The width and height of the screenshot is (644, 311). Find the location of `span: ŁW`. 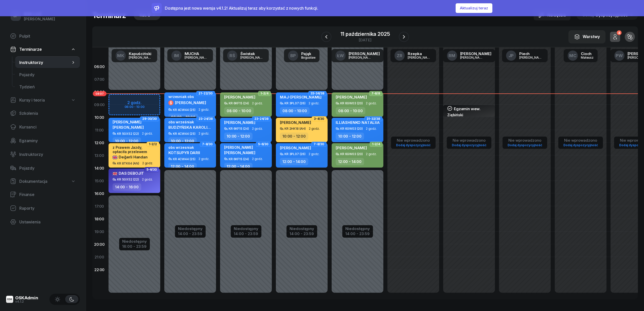

span: ŁW is located at coordinates (341, 56).